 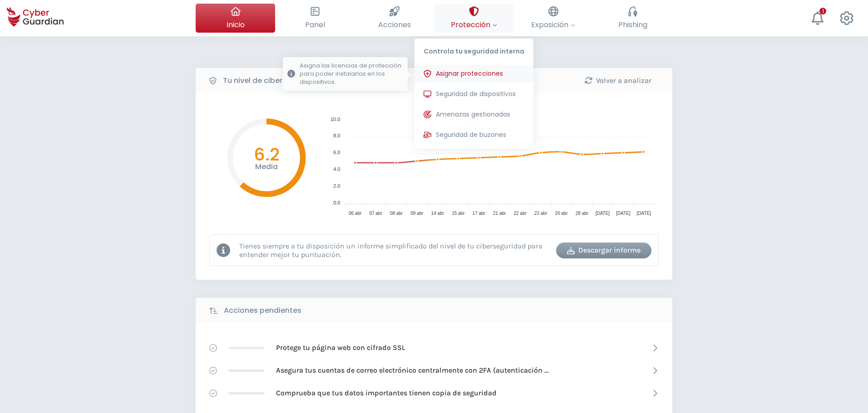 I want to click on span: Panel, so click(x=315, y=24).